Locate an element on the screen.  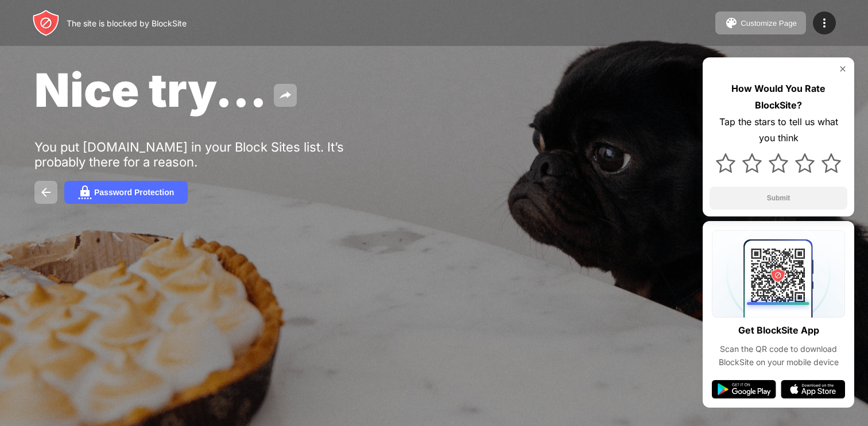
img: header-logo.svg is located at coordinates (46, 23).